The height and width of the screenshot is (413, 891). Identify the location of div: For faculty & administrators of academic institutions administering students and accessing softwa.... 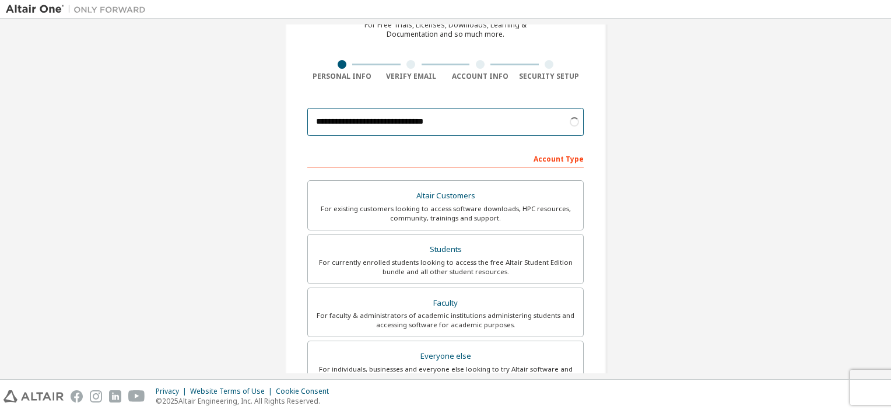
(446, 320).